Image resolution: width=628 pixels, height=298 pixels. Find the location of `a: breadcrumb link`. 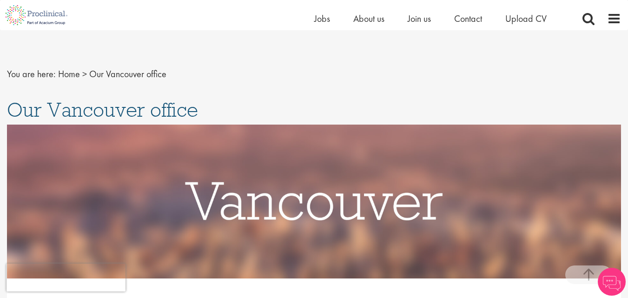

a: breadcrumb link is located at coordinates (69, 74).